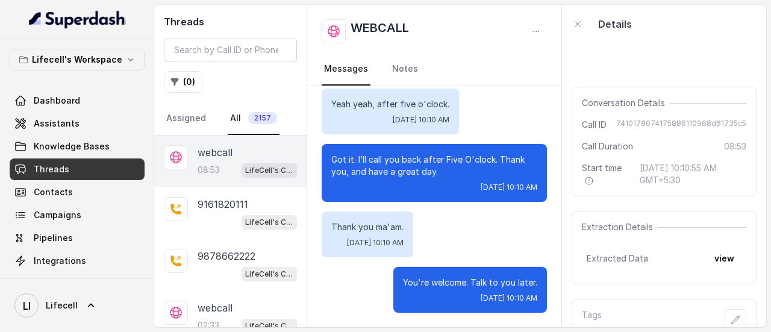 Image resolution: width=771 pixels, height=332 pixels. What do you see at coordinates (77, 238) in the screenshot?
I see `a: Pipelines` at bounding box center [77, 238].